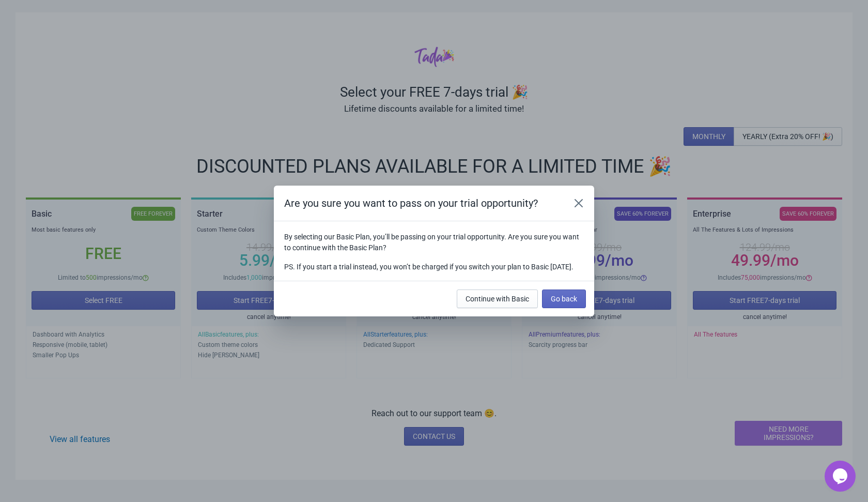 This screenshot has height=502, width=868. I want to click on button: Close, so click(578, 203).